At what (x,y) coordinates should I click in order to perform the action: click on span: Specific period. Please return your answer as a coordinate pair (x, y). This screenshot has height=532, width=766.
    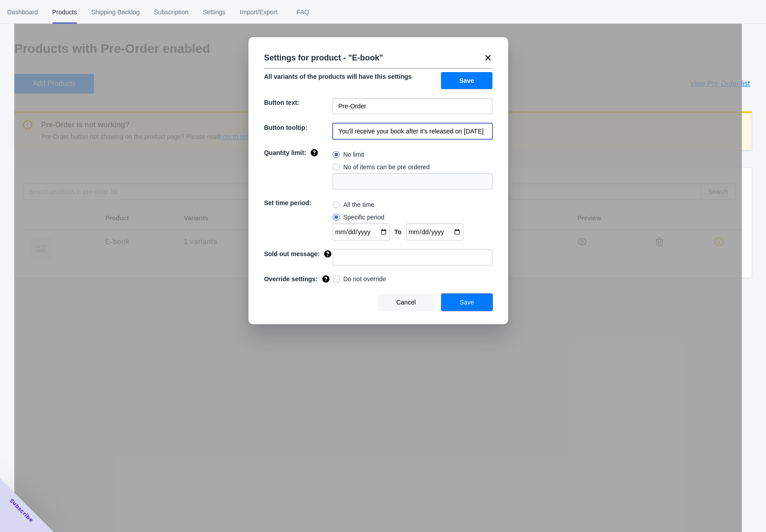
    Looking at the image, I should click on (364, 217).